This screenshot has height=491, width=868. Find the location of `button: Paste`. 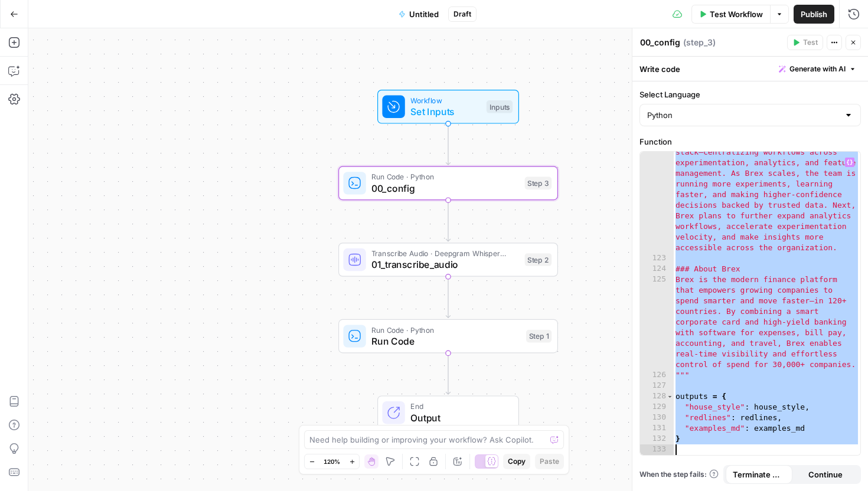

button: Paste is located at coordinates (550, 462).